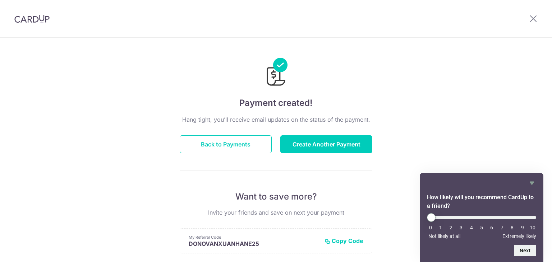  What do you see at coordinates (276, 213) in the screenshot?
I see `p: Invite your friends and save on next your payment` at bounding box center [276, 213].